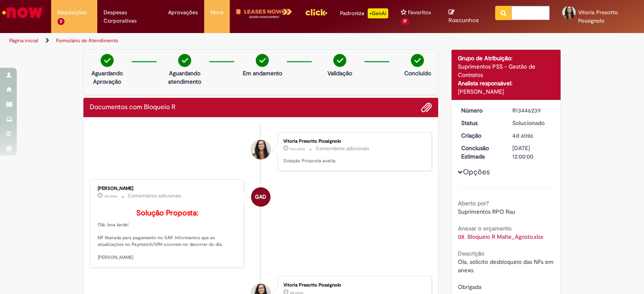 Image resolution: width=644 pixels, height=294 pixels. Describe the element at coordinates (465, 16) in the screenshot. I see `a: Rascunhos` at that location.